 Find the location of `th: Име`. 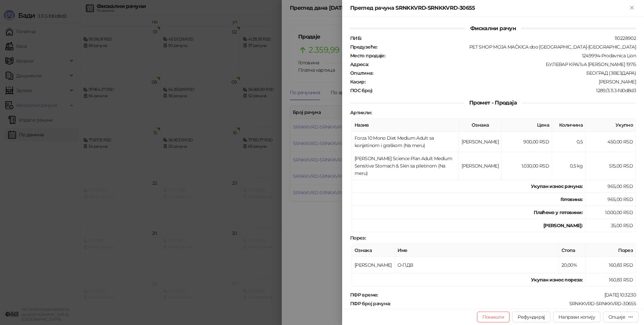

th: Име is located at coordinates (477, 250).